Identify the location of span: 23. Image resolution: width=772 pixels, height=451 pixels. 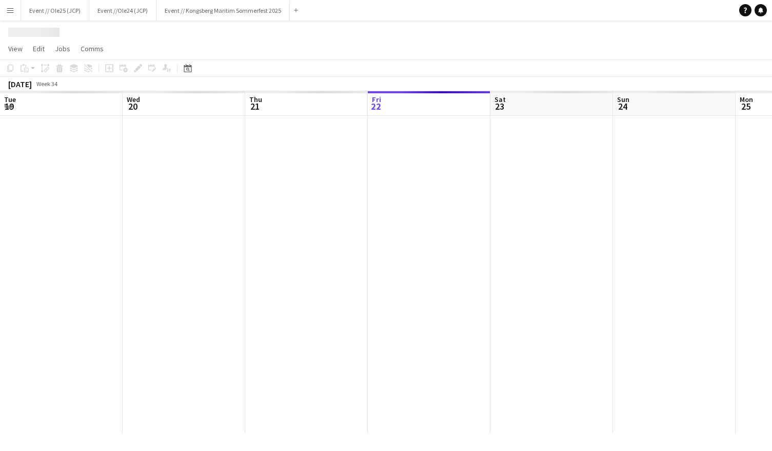
(499, 106).